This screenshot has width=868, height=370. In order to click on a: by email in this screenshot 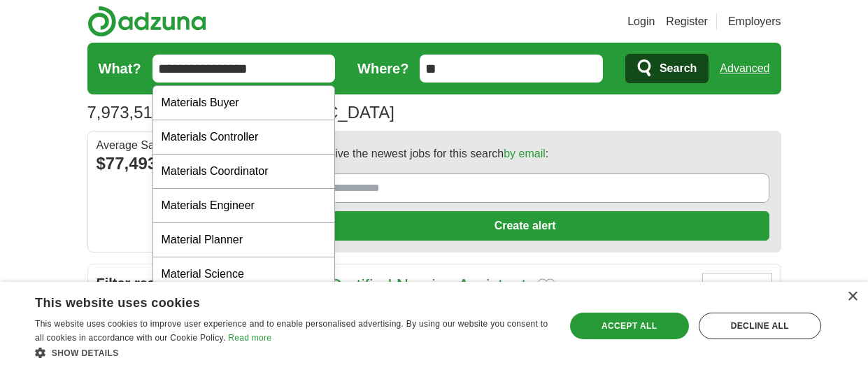, I will do `click(525, 154)`.